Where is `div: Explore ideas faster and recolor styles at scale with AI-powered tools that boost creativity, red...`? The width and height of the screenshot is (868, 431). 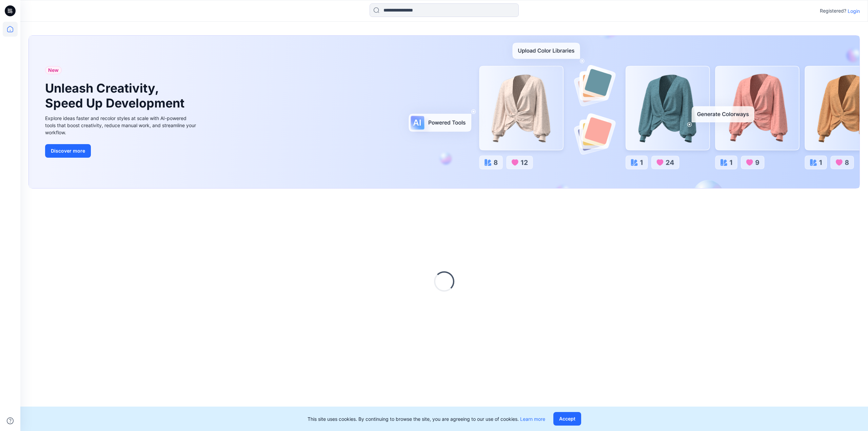 div: Explore ideas faster and recolor styles at scale with AI-powered tools that boost creativity, red... is located at coordinates (121, 125).